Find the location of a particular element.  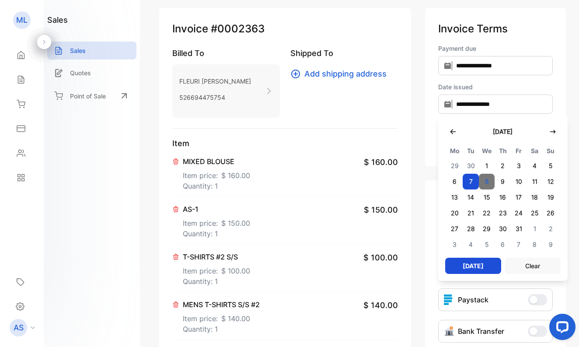

img: icon is located at coordinates (449, 300).